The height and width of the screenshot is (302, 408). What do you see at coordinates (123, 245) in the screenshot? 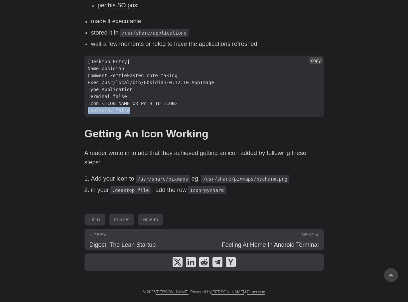
I see `span: Digest: The Lean Startup` at bounding box center [123, 245].